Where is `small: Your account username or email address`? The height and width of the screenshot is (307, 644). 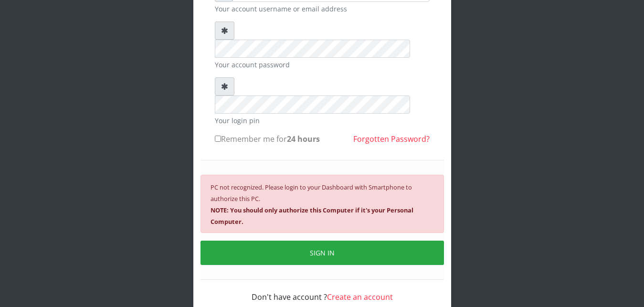
small: Your account username or email address is located at coordinates (322, 9).